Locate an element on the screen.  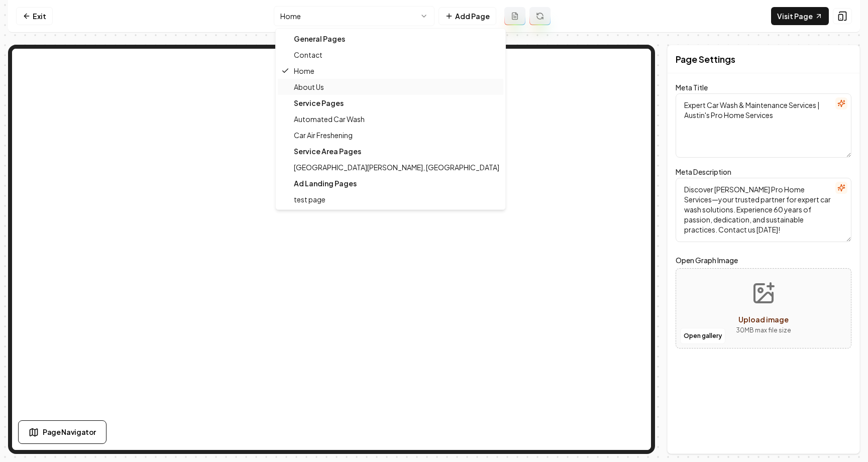
span: About Us is located at coordinates (309, 87).